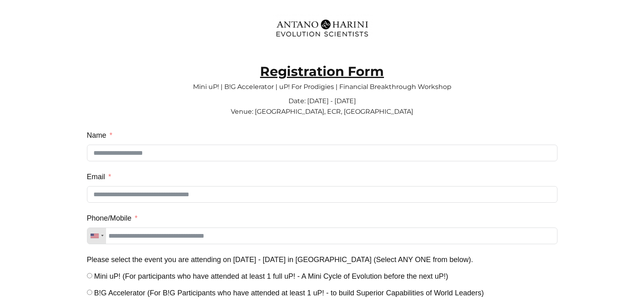 This screenshot has height=297, width=644. What do you see at coordinates (90, 292) in the screenshot?
I see `input: B!G Accelerator (For B!G Participants who have attended at least 1 uP! - to build Superior Capabi...` at bounding box center [90, 292].